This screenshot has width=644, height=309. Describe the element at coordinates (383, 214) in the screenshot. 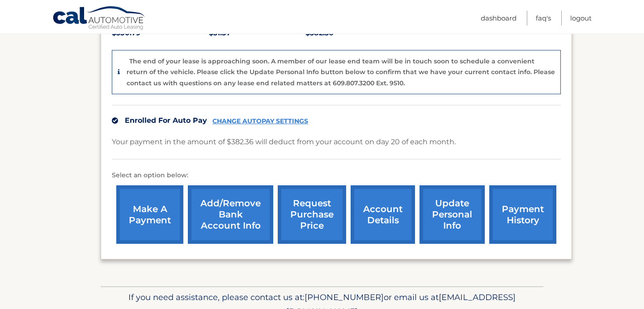

I see `a: account details` at that location.